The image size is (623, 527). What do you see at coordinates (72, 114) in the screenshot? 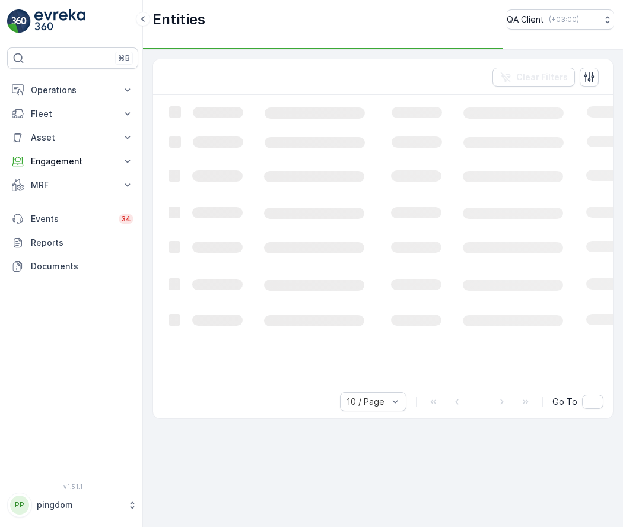
I see `button: Fleet` at bounding box center [72, 114].